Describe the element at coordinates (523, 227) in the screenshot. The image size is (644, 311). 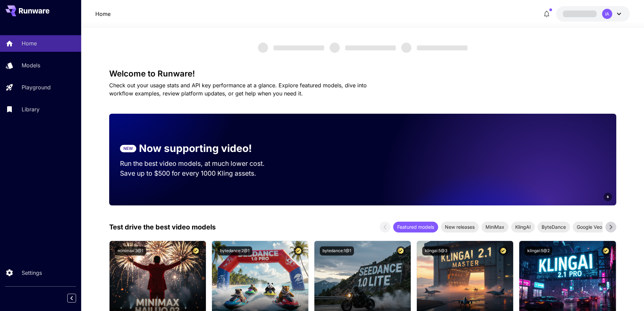
I see `div: KlingAI` at that location.